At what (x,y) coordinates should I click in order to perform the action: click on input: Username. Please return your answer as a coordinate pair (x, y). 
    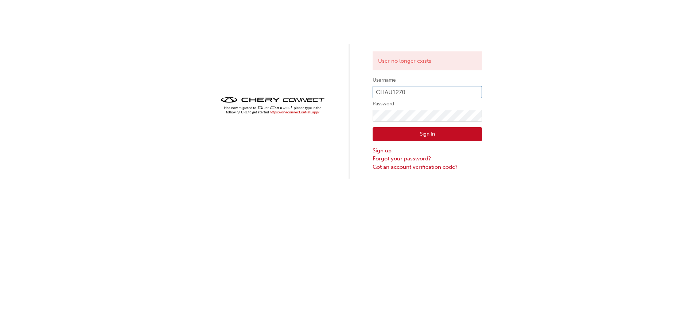
    Looking at the image, I should click on (427, 92).